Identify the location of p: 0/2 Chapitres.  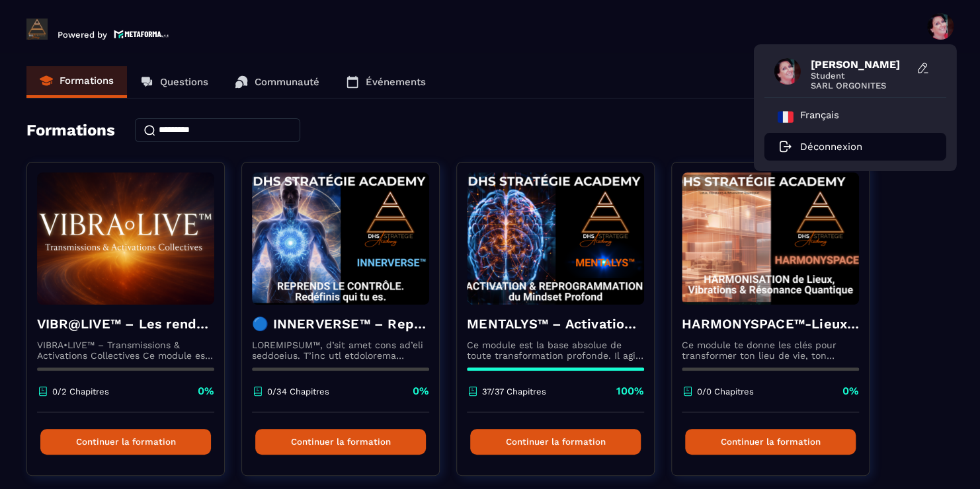
(80, 391).